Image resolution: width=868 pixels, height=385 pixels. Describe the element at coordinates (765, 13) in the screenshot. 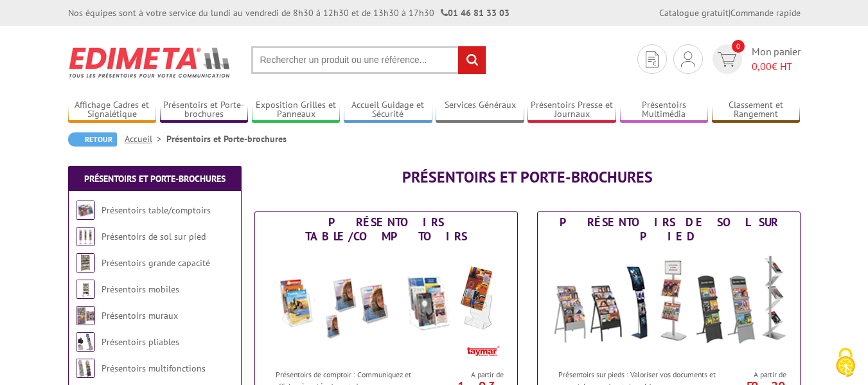

I see `a: Commande rapide` at that location.